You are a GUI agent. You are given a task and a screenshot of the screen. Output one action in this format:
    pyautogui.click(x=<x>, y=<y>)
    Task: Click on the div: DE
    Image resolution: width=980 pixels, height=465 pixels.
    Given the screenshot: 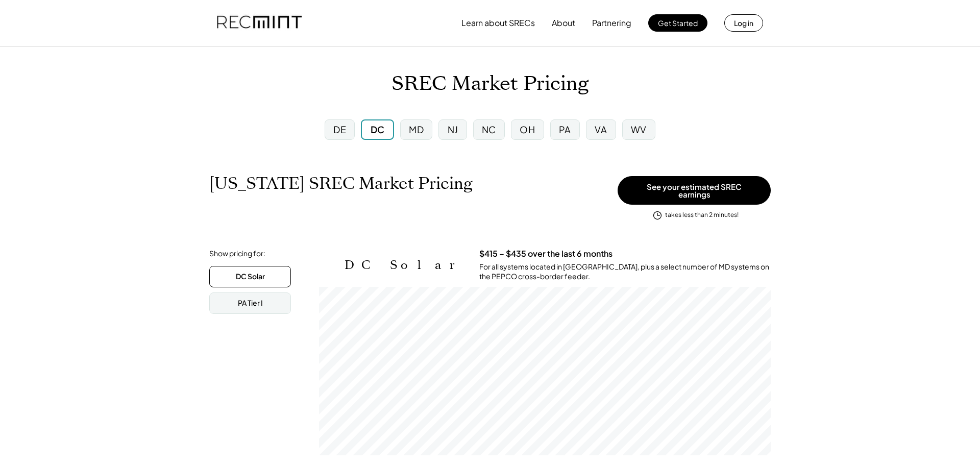 What is the action you would take?
    pyautogui.click(x=340, y=129)
    